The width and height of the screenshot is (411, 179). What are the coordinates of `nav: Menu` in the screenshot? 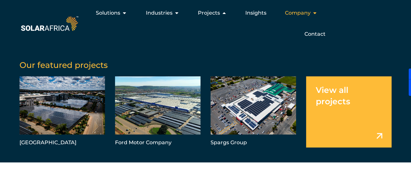 It's located at (205, 23).